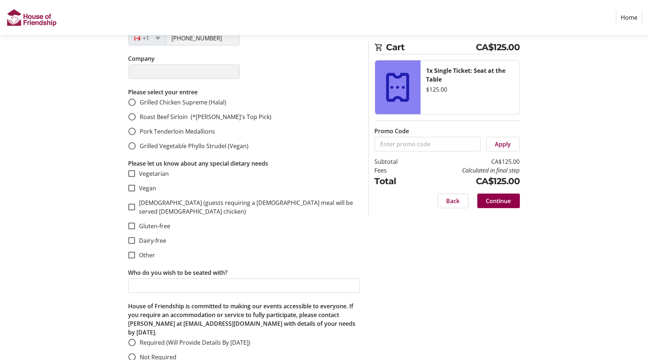 The image size is (648, 360). I want to click on td: Fees, so click(395, 170).